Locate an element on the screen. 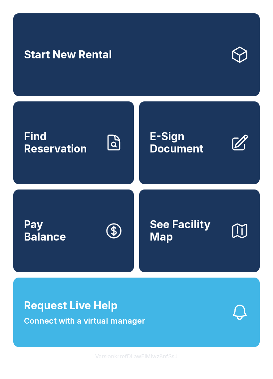 The height and width of the screenshot is (379, 273). a: Start New Rental is located at coordinates (137, 55).